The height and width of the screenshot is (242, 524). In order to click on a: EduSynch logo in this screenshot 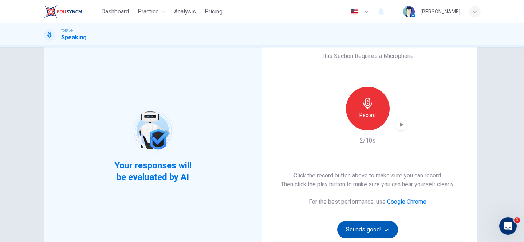, I will do `click(71, 12)`.